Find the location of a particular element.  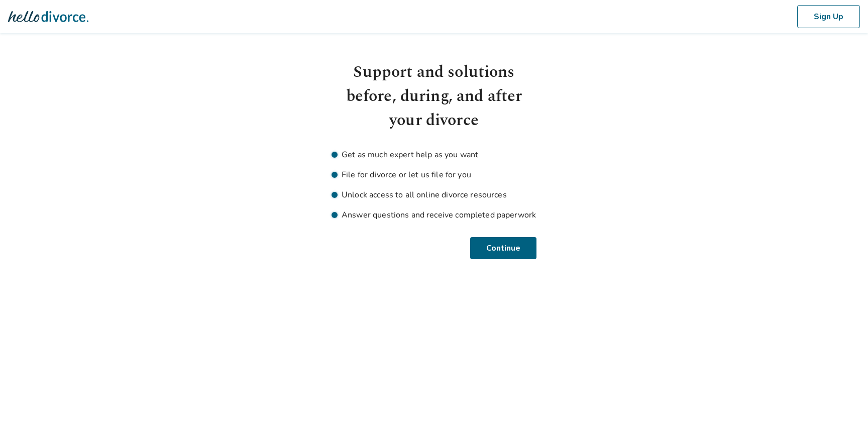

li: File for divorce or let us file for you is located at coordinates (434, 175).